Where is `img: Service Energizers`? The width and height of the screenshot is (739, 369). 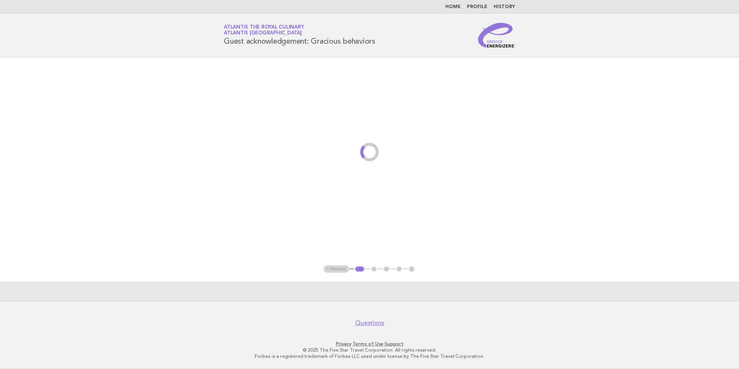 img: Service Energizers is located at coordinates (497, 35).